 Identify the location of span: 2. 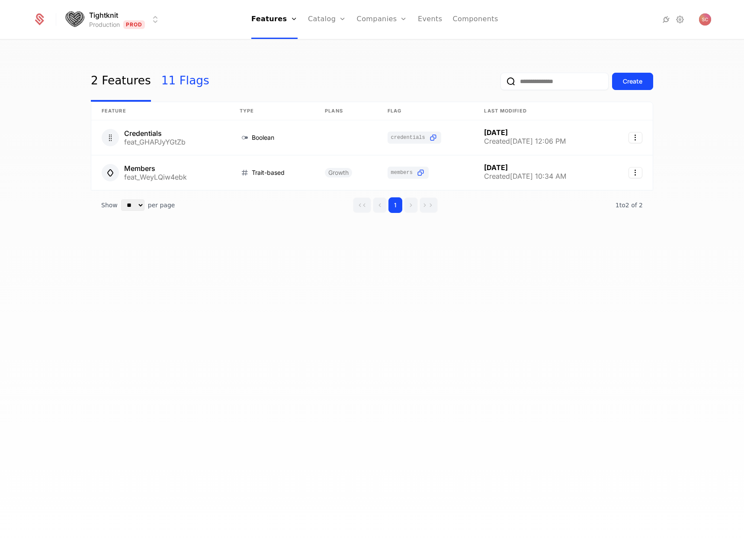
(629, 205).